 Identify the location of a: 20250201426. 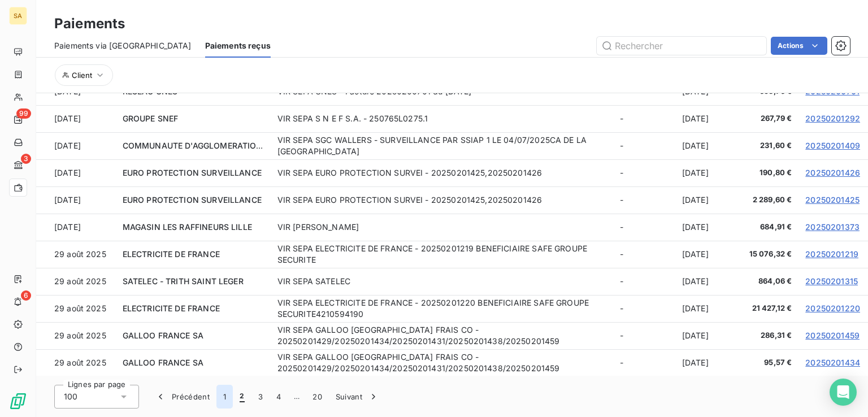
(833, 172).